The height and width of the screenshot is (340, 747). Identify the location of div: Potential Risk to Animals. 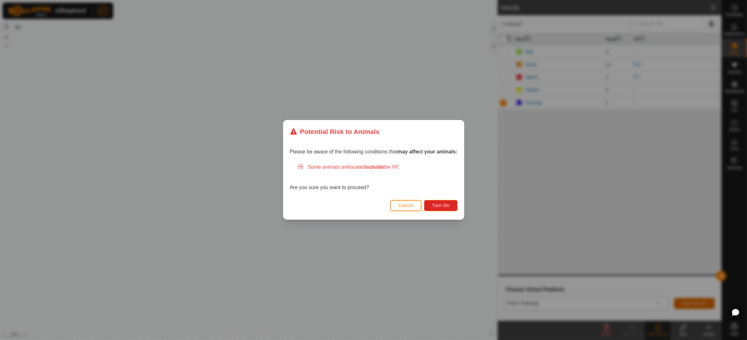
(335, 132).